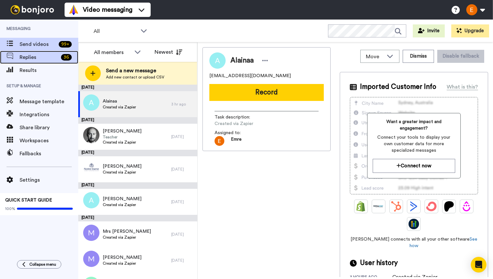 The height and width of the screenshot is (279, 493). Describe the element at coordinates (462, 87) in the screenshot. I see `div: What is this?` at that location.